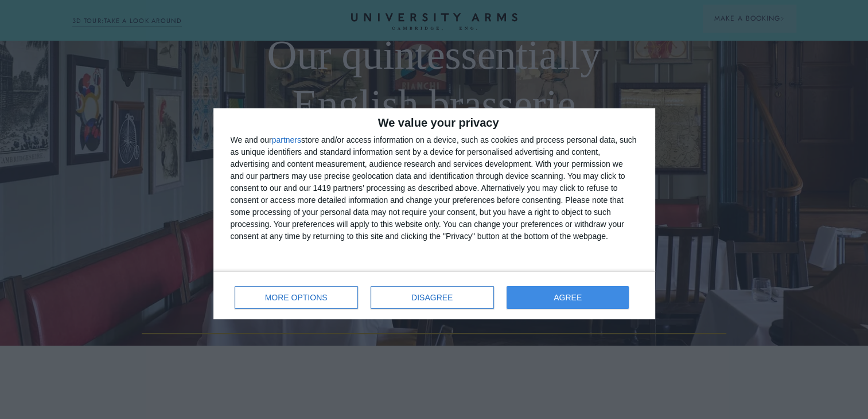 This screenshot has width=868, height=419. Describe the element at coordinates (296, 298) in the screenshot. I see `span: MORE OPTIONS` at that location.